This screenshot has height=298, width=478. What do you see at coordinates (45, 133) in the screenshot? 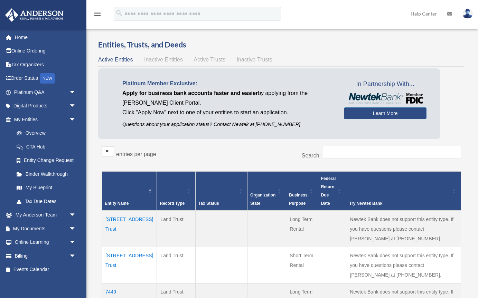
I see `a: Overview` at bounding box center [45, 133].